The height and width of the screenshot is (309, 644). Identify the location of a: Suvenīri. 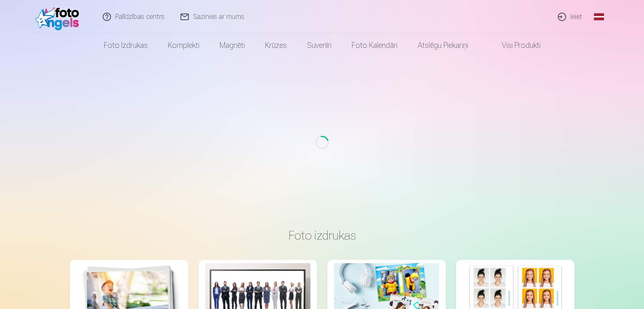
(319, 45).